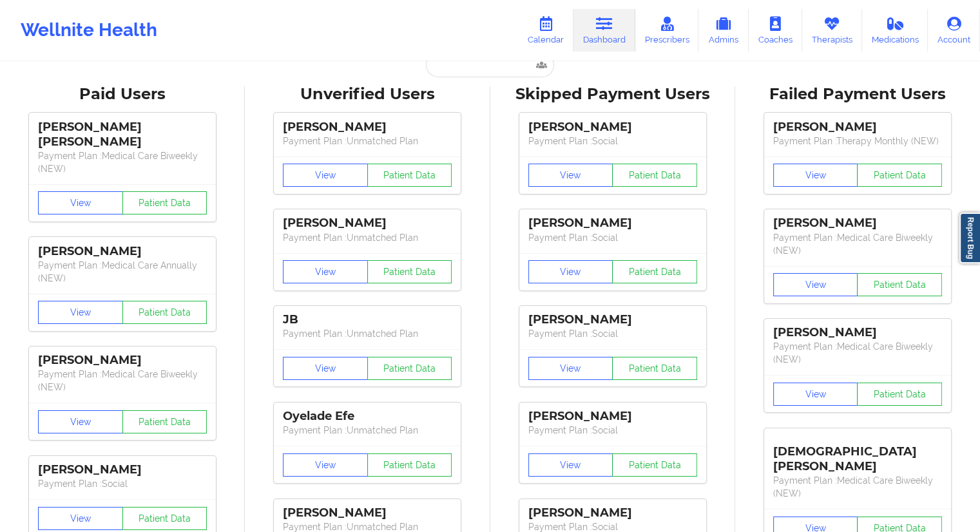  Describe the element at coordinates (832, 30) in the screenshot. I see `a: Therapists` at that location.